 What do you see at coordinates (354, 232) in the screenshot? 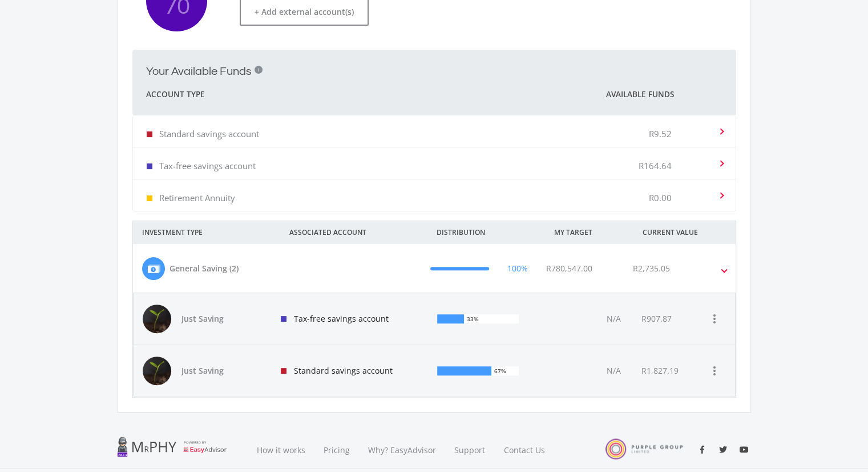
I see `div: ASSOCIATED ACCOUNT` at bounding box center [354, 232].